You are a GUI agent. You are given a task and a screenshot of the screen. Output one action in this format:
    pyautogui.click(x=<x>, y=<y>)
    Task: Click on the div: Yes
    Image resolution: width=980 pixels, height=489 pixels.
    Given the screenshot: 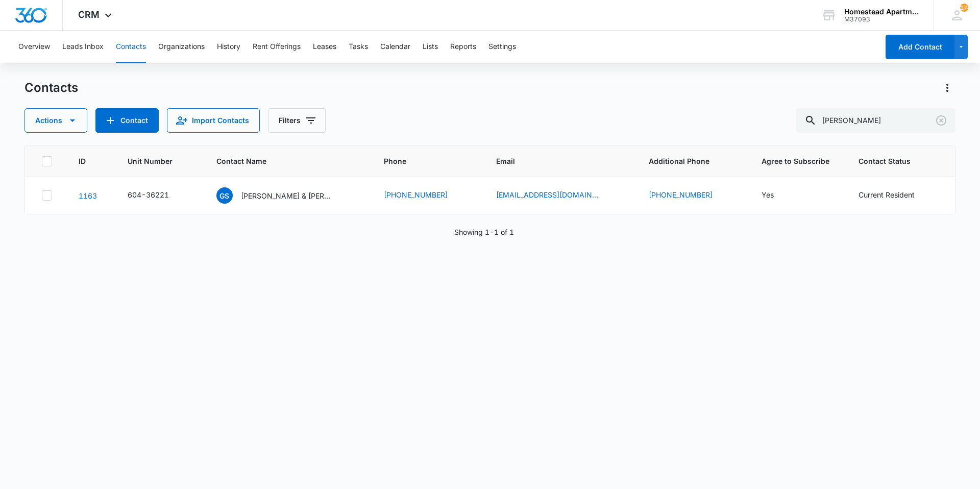 What is the action you would take?
    pyautogui.click(x=768, y=194)
    